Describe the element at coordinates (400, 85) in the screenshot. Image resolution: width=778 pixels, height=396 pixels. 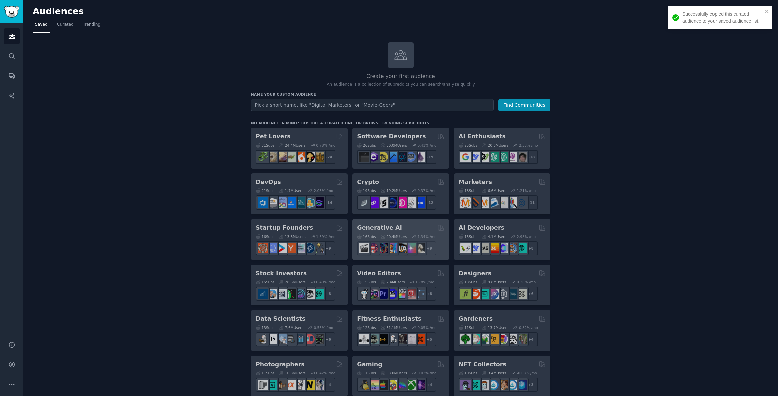
I see `p: An audience is a collection of subreddits you can search/analyze quickly` at that location.